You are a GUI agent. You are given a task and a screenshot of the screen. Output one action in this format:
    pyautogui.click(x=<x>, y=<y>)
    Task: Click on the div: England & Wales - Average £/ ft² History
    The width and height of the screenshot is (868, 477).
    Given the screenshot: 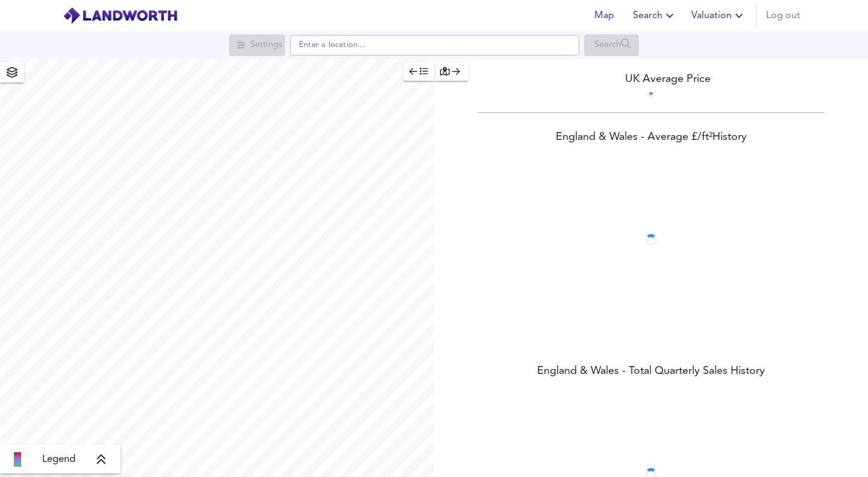 What is the action you would take?
    pyautogui.click(x=651, y=138)
    